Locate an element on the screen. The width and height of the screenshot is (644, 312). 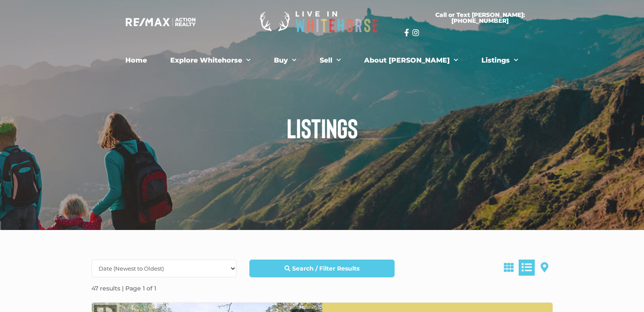
a: Buy is located at coordinates (285, 61).